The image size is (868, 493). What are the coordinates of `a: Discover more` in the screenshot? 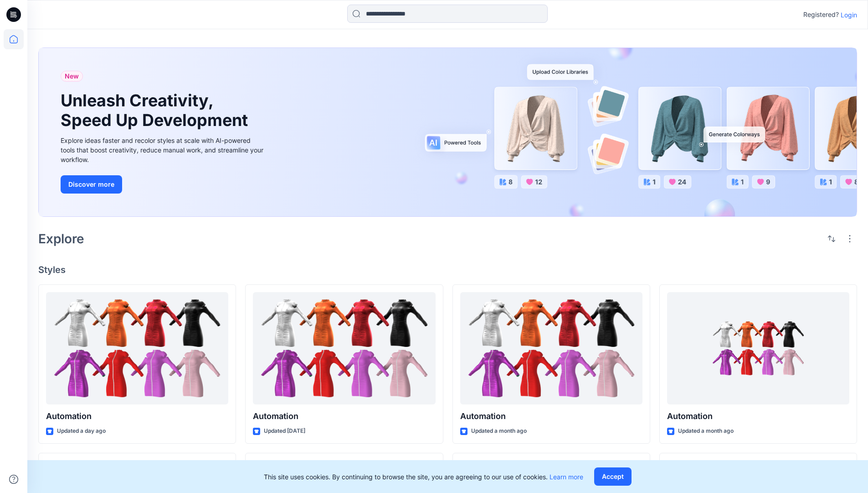 It's located at (163, 185).